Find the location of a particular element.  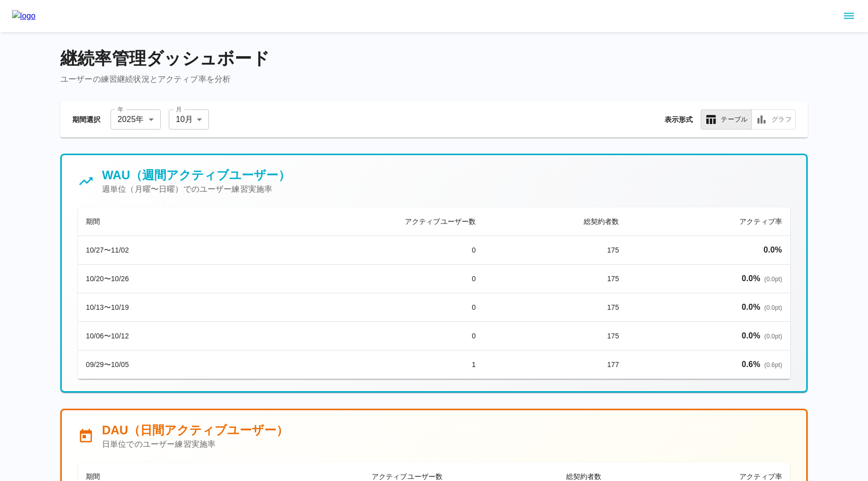

p: 週単位（月曜〜日曜）でのユーザー練習実施率 is located at coordinates (196, 189).